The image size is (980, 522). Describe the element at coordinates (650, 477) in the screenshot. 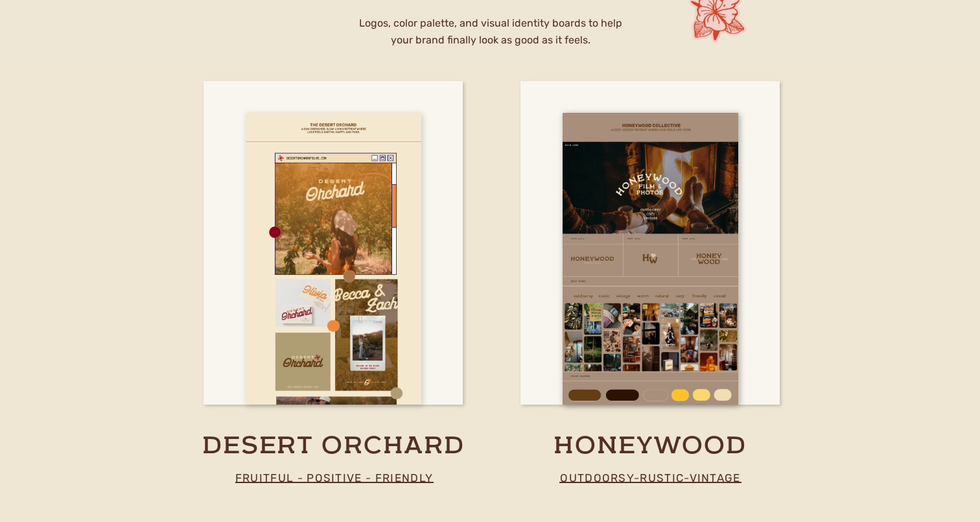

I see `p: outdoorsy-rustic-vintage` at that location.